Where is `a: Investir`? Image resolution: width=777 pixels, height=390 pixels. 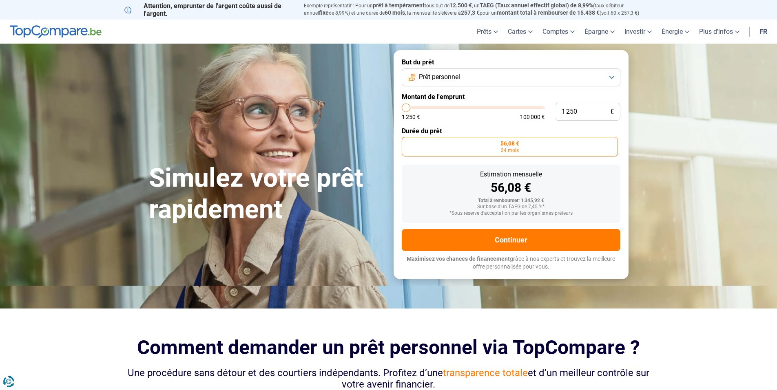 a: Investir is located at coordinates (638, 31).